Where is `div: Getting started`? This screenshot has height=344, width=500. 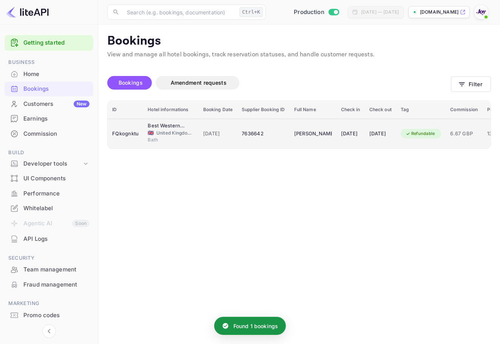 div: Getting started is located at coordinates (49, 43).